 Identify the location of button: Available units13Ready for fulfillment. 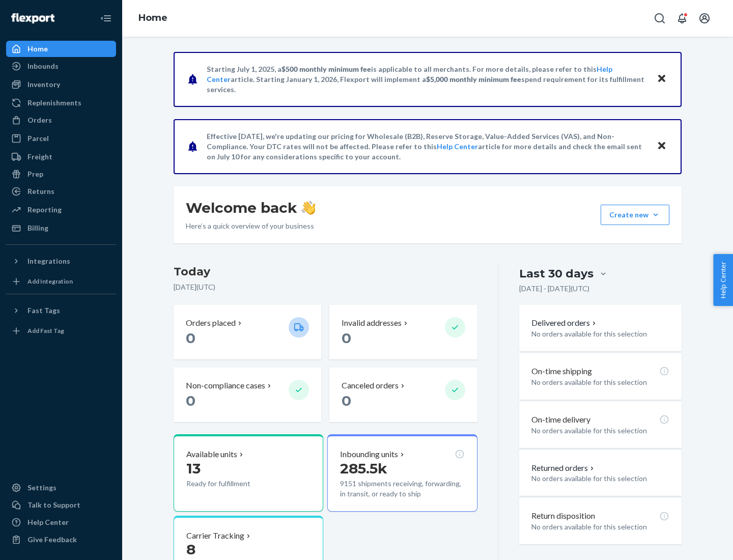
(248, 473).